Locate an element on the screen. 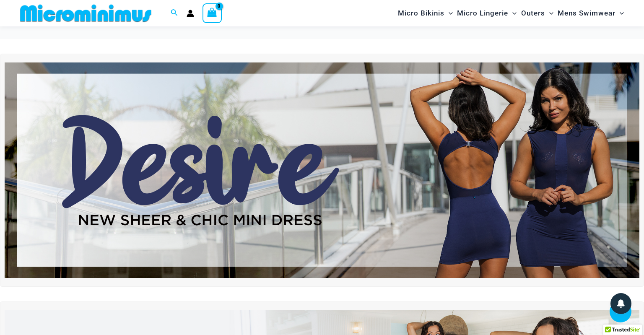 This screenshot has height=335, width=644. span: Micro Bikinis is located at coordinates (421, 13).